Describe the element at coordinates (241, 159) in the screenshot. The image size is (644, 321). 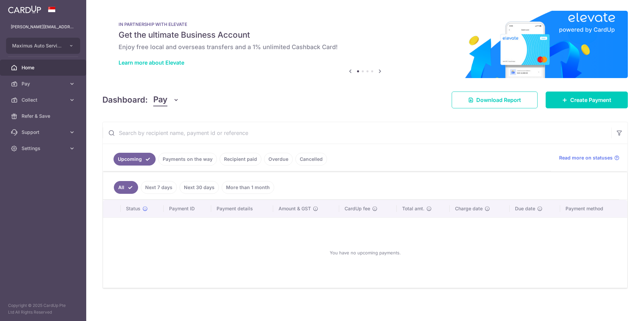
I see `a: Recipient paid` at that location.